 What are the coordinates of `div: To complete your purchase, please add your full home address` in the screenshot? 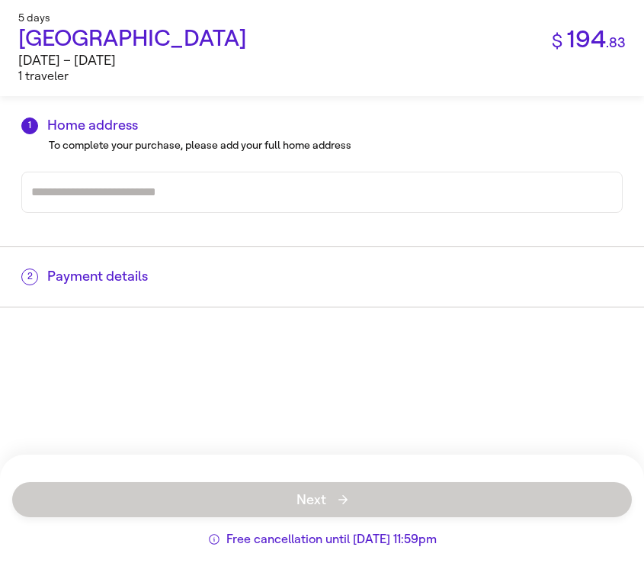 It's located at (335, 145).